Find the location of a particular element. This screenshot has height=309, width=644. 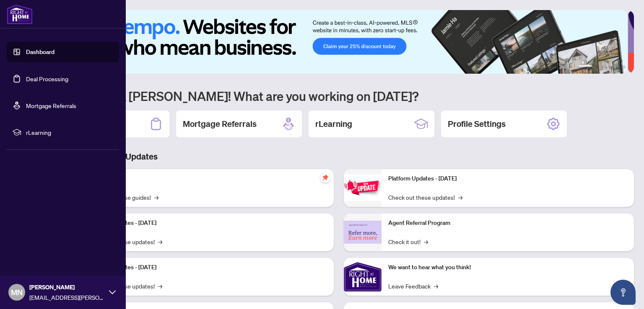

img: Platform Updates - June 23, 2025 is located at coordinates (363, 187).